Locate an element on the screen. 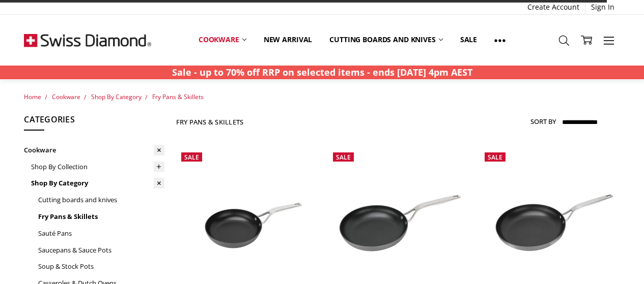  span: Fry Pans & Skillets is located at coordinates (178, 96).